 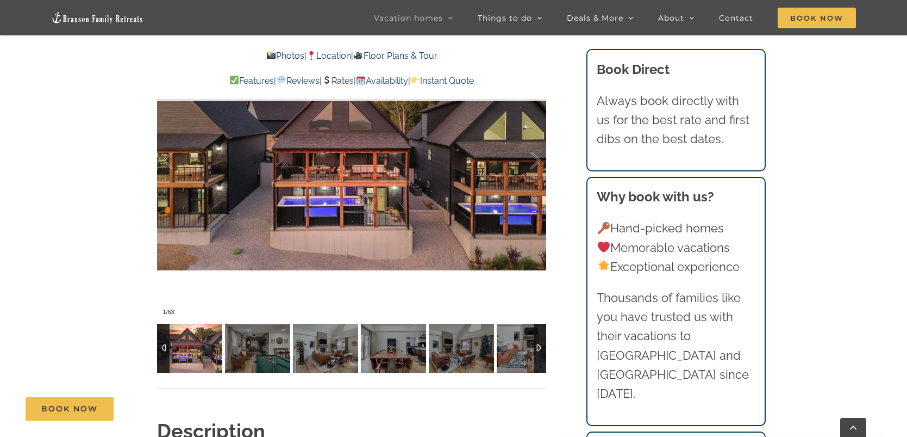 I want to click on span: About, so click(x=671, y=18).